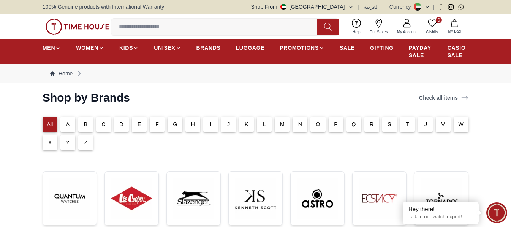 Image resolution: width=511 pixels, height=227 pixels. What do you see at coordinates (420, 52) in the screenshot?
I see `span: PAYDAY SALE` at bounding box center [420, 52].